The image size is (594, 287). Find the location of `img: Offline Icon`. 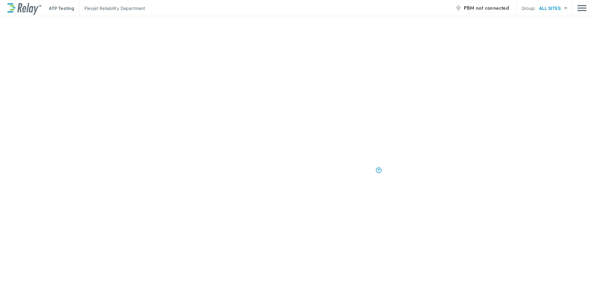

img: Offline Icon is located at coordinates (459, 8).